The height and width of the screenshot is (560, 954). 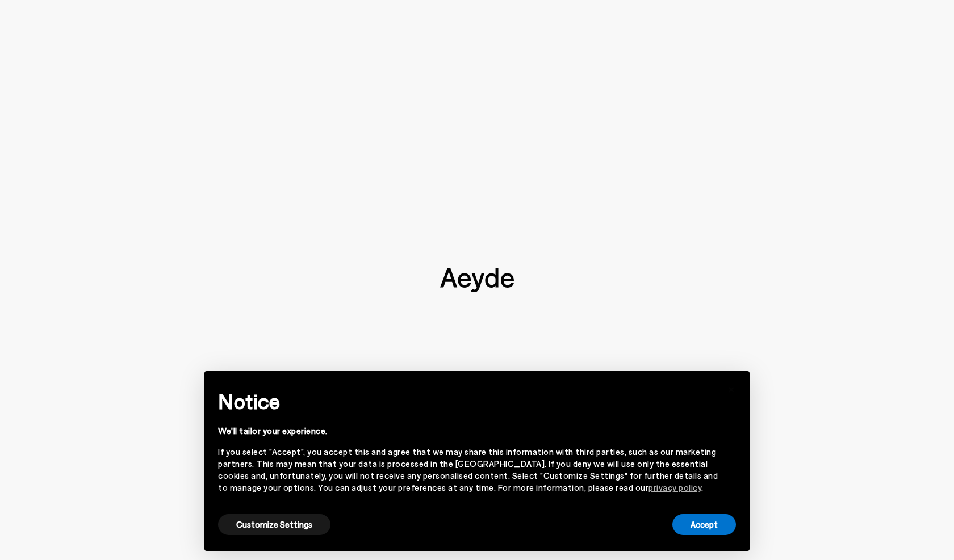 What do you see at coordinates (274, 524) in the screenshot?
I see `button: Customize Settings` at bounding box center [274, 524].